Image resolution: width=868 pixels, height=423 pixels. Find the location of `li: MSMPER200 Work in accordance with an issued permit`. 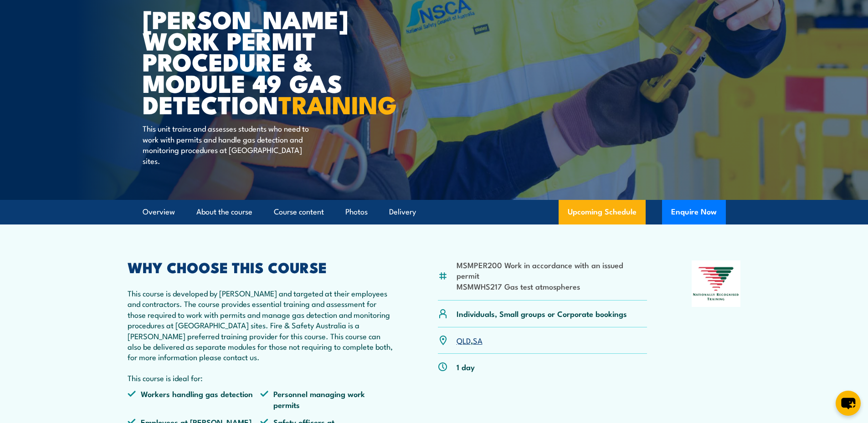

li: MSMPER200 Work in accordance with an issued permit is located at coordinates (551, 270).